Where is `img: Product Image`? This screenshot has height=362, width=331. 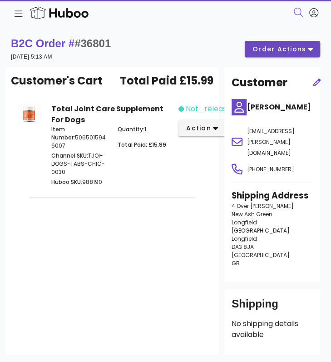
img: Product Image is located at coordinates (29, 114).